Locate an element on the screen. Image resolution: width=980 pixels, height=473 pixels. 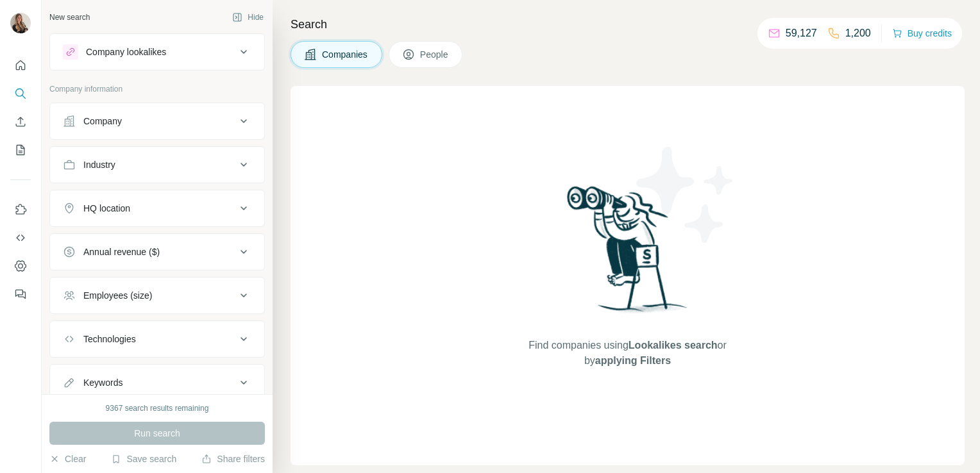
div: Company lookalikes is located at coordinates (126, 52).